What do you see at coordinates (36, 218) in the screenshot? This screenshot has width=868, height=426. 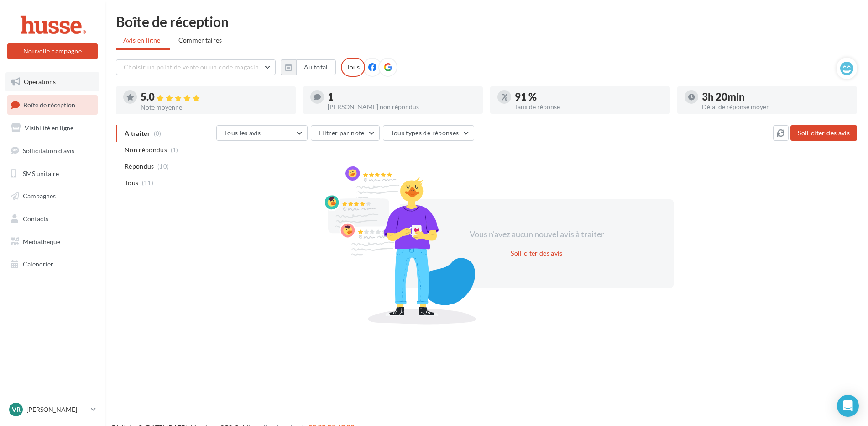 I see `span: Contacts` at bounding box center [36, 218].